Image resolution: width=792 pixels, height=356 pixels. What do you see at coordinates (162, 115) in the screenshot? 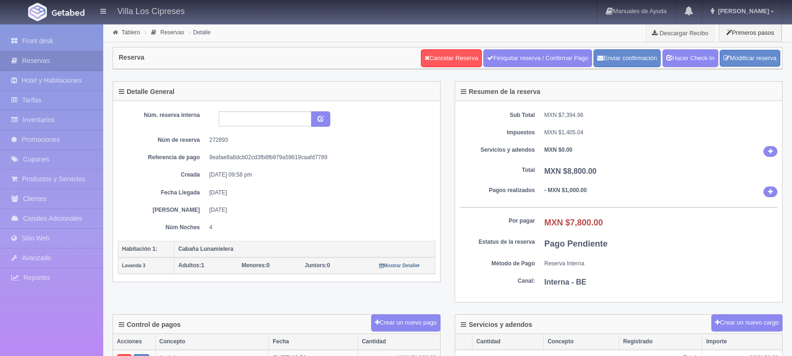
I see `dt: Núm. reserva interna` at bounding box center [162, 115].